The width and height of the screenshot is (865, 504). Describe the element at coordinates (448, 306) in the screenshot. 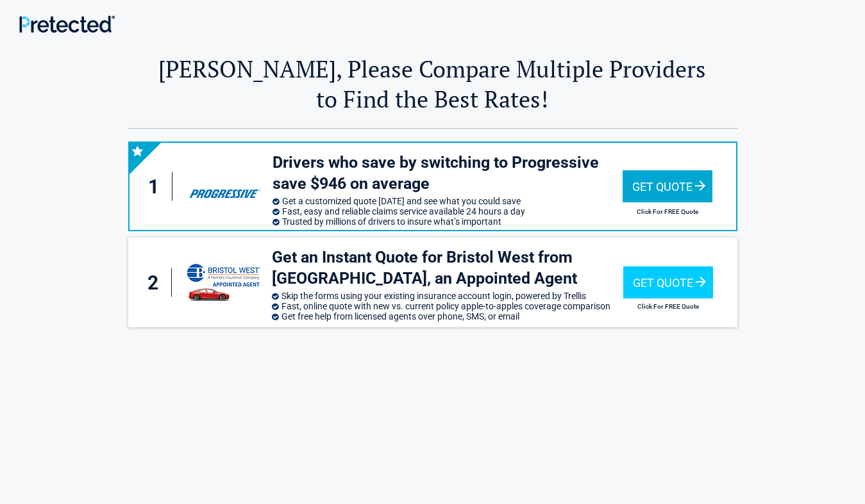

I see `li: Fast, online quote with new vs. current policy apple-to-apples coverage comparison` at that location.